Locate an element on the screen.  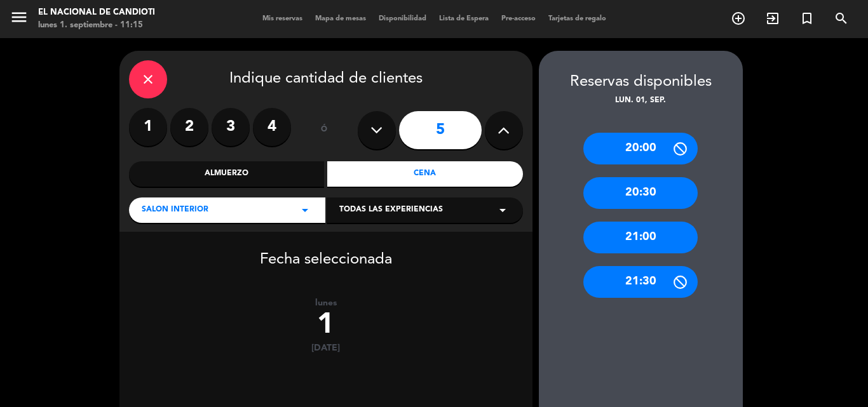
div: lunes is located at coordinates (326, 303).